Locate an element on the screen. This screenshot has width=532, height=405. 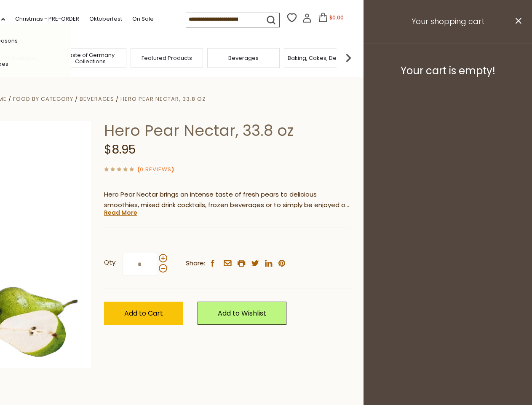
h3: Your cart is empty! is located at coordinates (448, 71).